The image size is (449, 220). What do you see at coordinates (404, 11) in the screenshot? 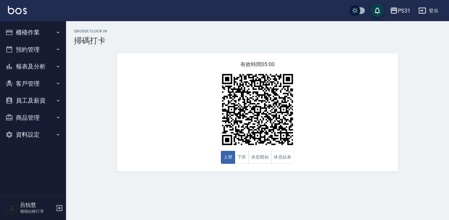
I see `div: PS31` at bounding box center [404, 11].